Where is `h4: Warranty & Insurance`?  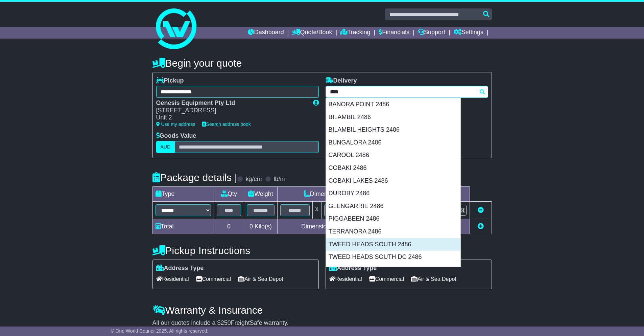 h4: Warranty & Insurance is located at coordinates (322, 310).